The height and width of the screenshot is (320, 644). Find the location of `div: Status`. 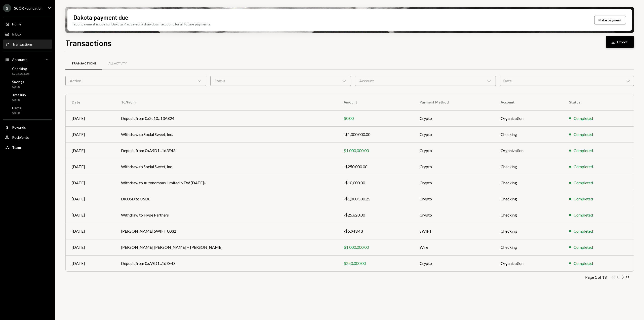

div: Status is located at coordinates (281, 81).